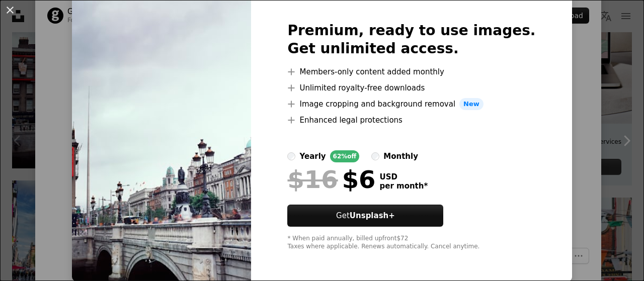 The height and width of the screenshot is (281, 644). I want to click on div: $6, so click(331, 179).